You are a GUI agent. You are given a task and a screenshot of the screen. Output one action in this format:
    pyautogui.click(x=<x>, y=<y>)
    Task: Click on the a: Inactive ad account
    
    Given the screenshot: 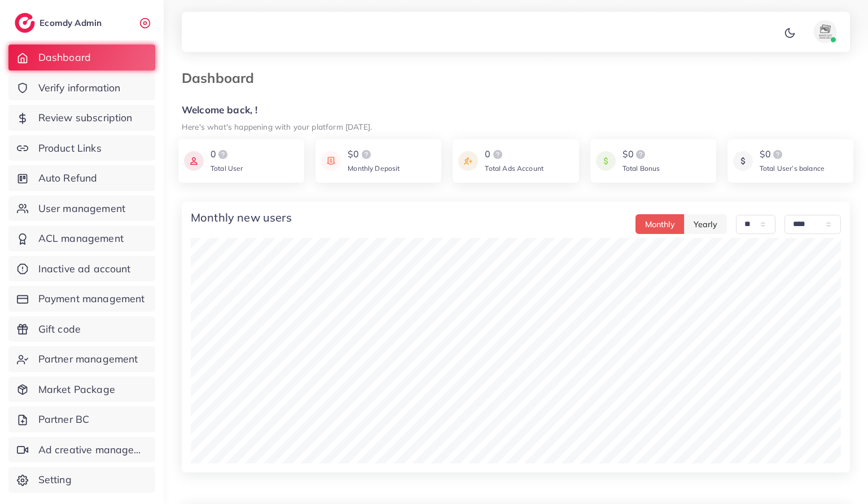 What is the action you would take?
    pyautogui.click(x=82, y=269)
    